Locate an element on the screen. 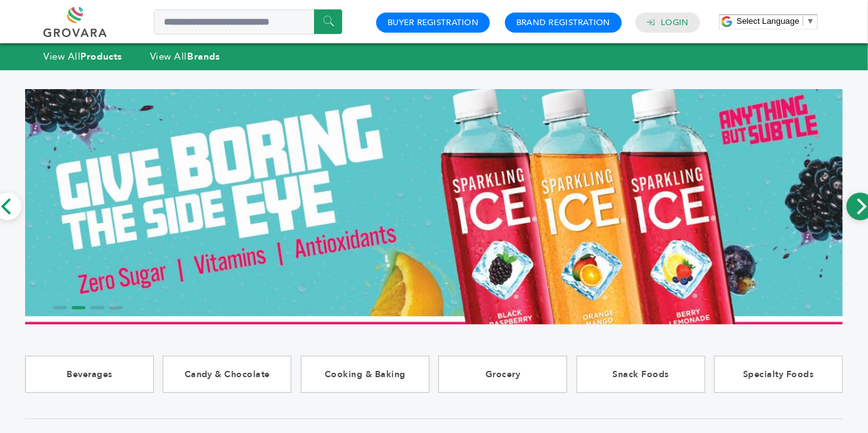 The image size is (868, 433). li: Page dot 1 is located at coordinates (60, 307).